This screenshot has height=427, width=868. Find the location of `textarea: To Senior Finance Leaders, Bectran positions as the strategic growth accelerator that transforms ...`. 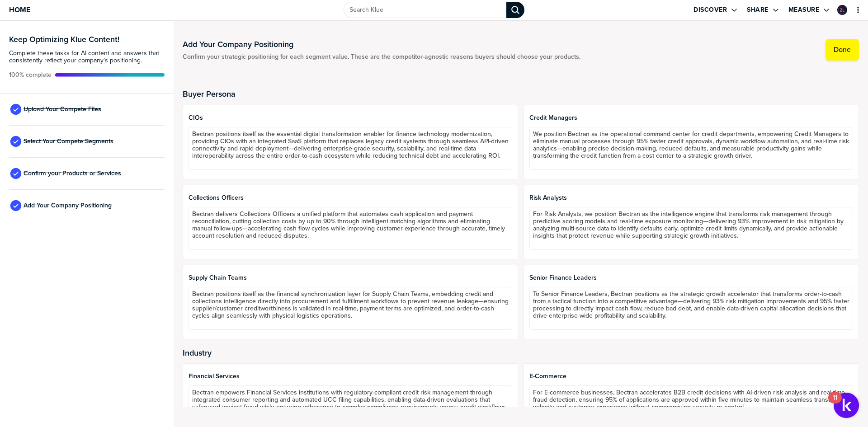

textarea: To Senior Finance Leaders, Bectran positions as the strategic growth accelerator that transforms ... is located at coordinates (691, 308).